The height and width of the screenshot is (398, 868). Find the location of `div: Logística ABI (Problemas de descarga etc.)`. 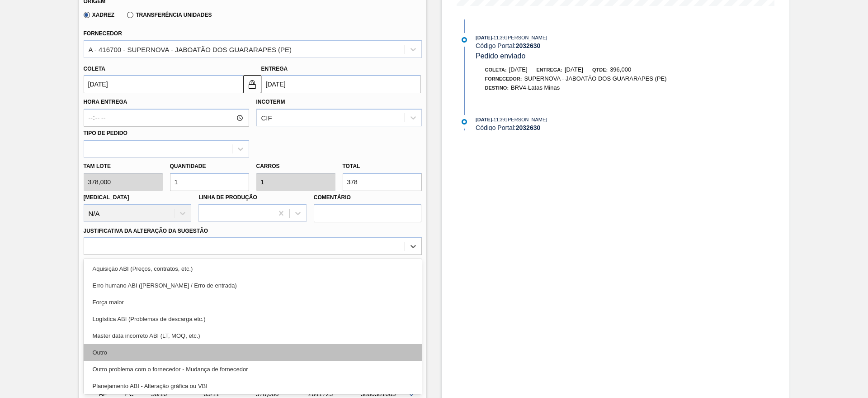

div: Logística ABI (Problemas de descarga etc.) is located at coordinates (253, 319).